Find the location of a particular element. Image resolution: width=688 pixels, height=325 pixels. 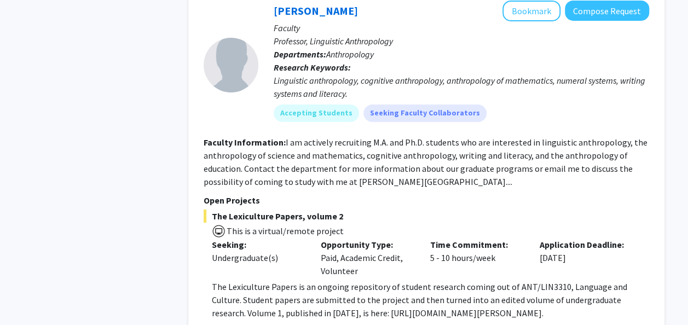

div: Undergraduate(s) is located at coordinates (258, 258).